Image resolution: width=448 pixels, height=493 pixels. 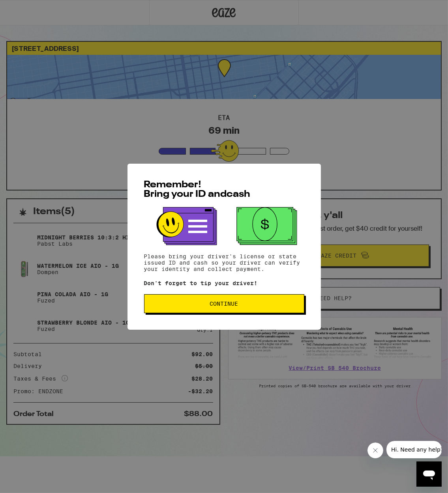 I want to click on p: Please bring your driver's license or state issued ID and cash so your driver can verify your ide..., so click(x=224, y=262).